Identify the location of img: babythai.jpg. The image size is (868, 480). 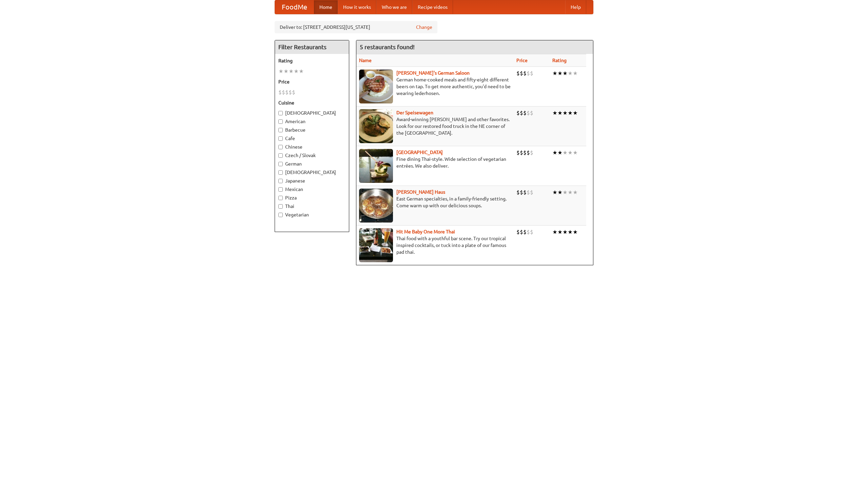
(376, 245).